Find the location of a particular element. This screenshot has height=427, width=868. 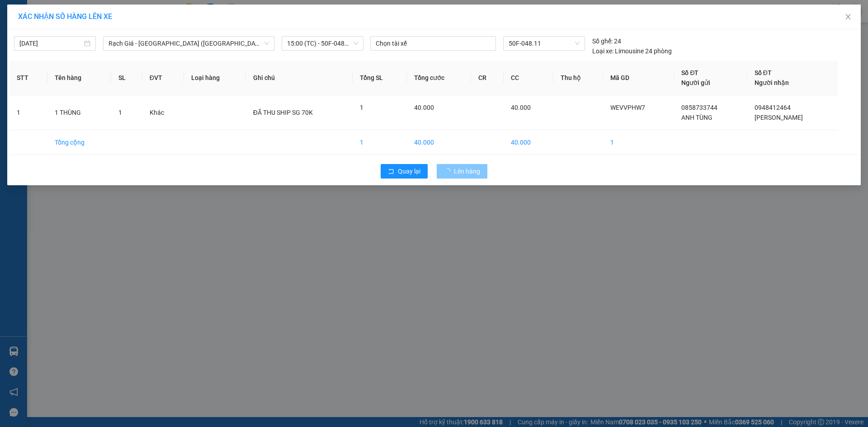

th: ĐVT is located at coordinates (163, 78).